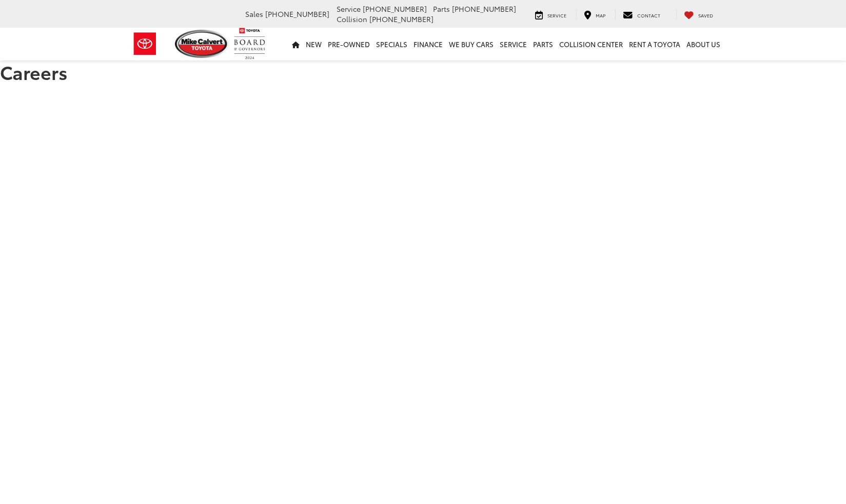 The width and height of the screenshot is (846, 504). What do you see at coordinates (313, 44) in the screenshot?
I see `a: New` at bounding box center [313, 44].